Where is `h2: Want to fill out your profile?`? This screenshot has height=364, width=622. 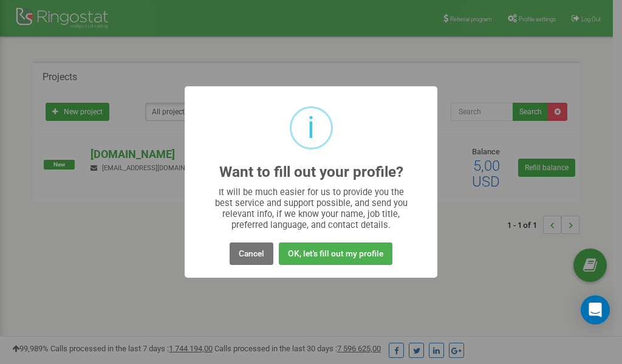 h2: Want to fill out your profile? is located at coordinates (311, 172).